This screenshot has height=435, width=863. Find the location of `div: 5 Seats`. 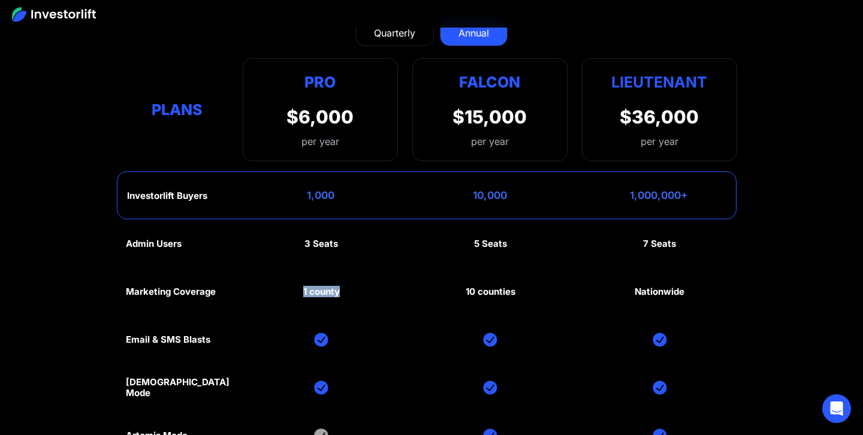

div: 5 Seats is located at coordinates (491, 244).